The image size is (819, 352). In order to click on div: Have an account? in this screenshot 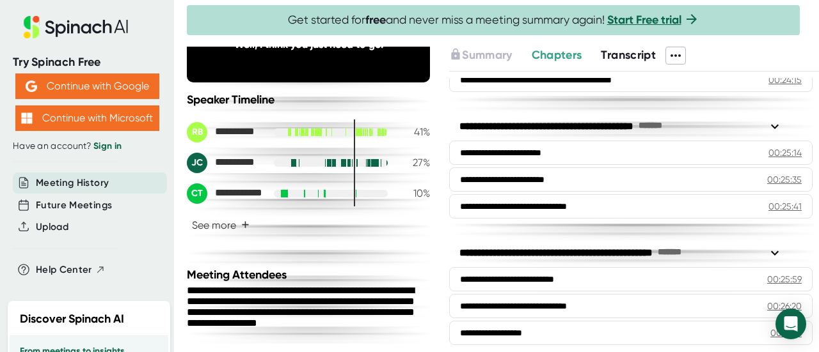, I will do `click(87, 146)`.